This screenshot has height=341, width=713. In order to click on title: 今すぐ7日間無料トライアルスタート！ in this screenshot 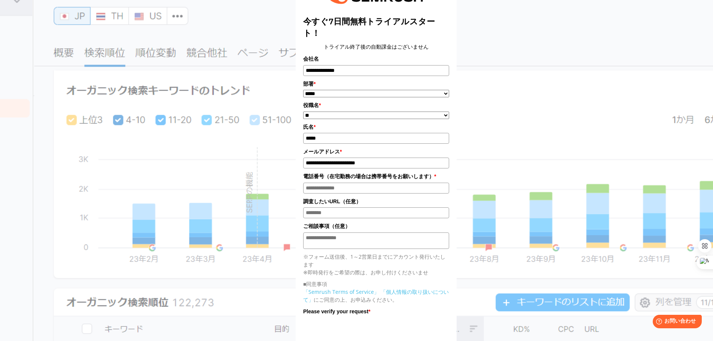, I will do `click(376, 27)`.